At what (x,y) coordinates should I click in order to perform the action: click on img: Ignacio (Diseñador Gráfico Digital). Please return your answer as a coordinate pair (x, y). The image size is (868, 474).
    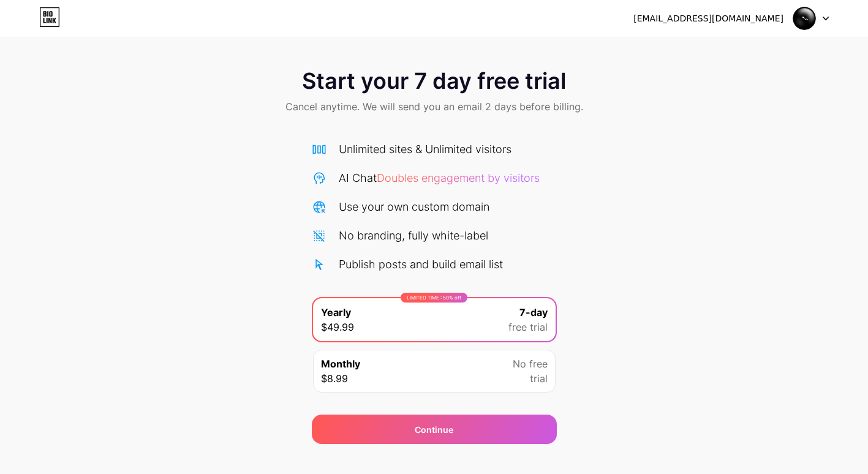
    Looking at the image, I should click on (805, 19).